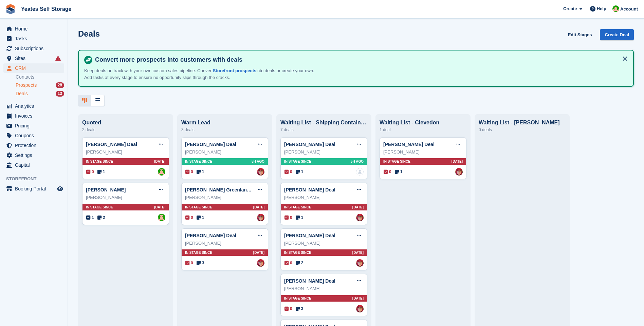 The height and width of the screenshot is (326, 644). What do you see at coordinates (580, 35) in the screenshot?
I see `a: Edit Stages` at bounding box center [580, 35].